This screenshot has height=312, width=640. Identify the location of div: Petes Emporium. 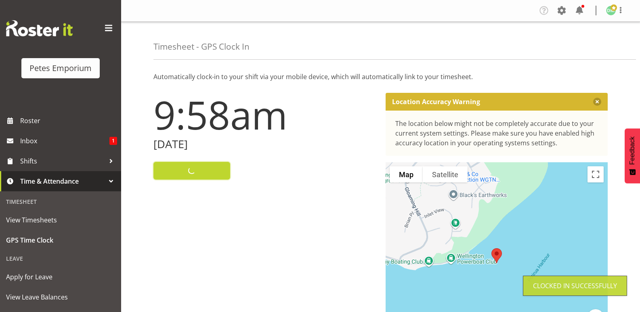
(61, 68).